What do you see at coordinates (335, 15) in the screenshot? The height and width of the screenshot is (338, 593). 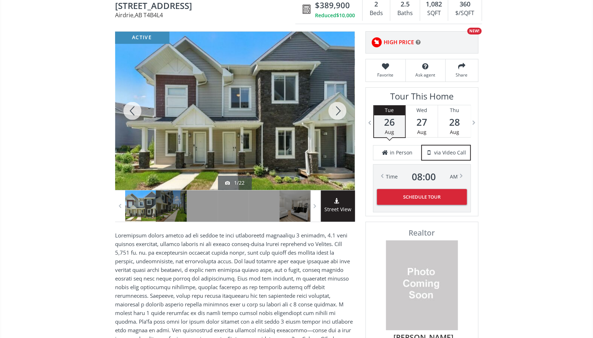 I see `div: Reduced` at bounding box center [335, 15].